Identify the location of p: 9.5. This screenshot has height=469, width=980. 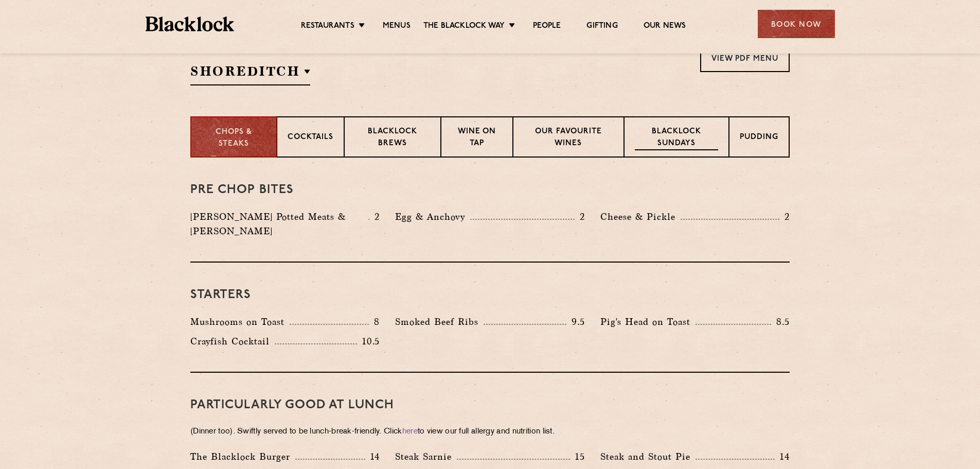
(576, 322).